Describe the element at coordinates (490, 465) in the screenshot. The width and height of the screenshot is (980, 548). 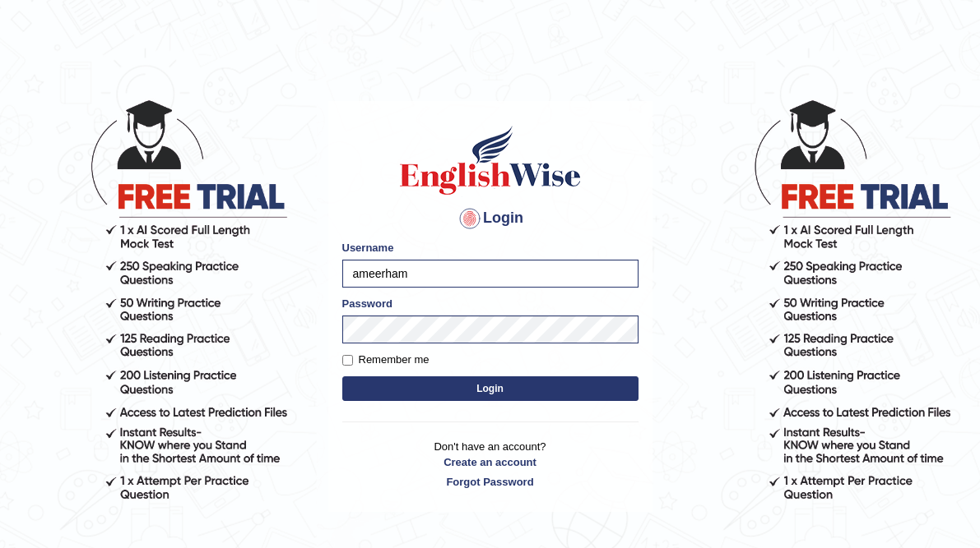
I see `p: Don't have an account?` at that location.